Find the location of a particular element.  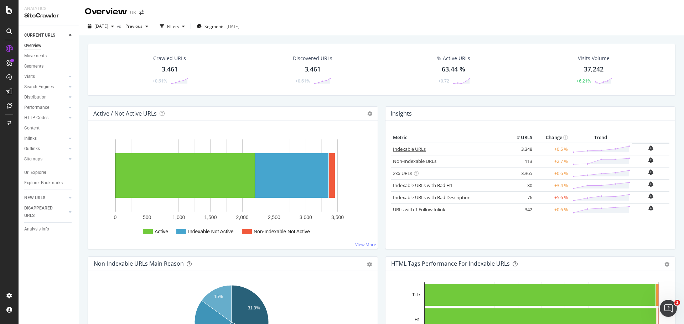

a: Indexable URLs with Bad H1 is located at coordinates (422, 186).